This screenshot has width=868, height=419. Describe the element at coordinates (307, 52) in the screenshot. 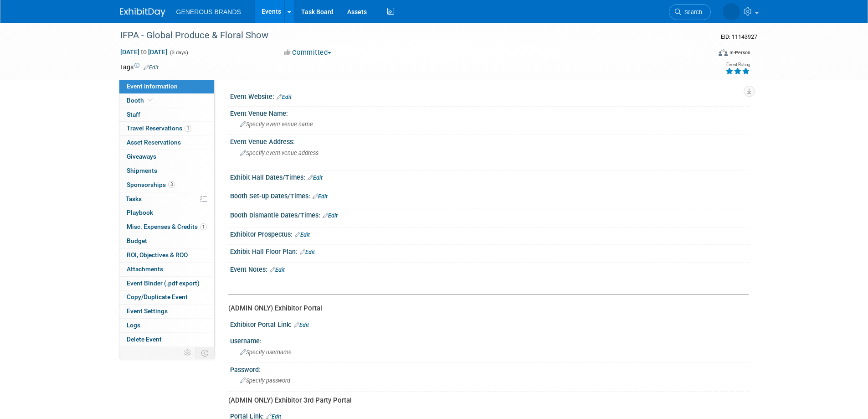

I see `button: Committed` at that location.